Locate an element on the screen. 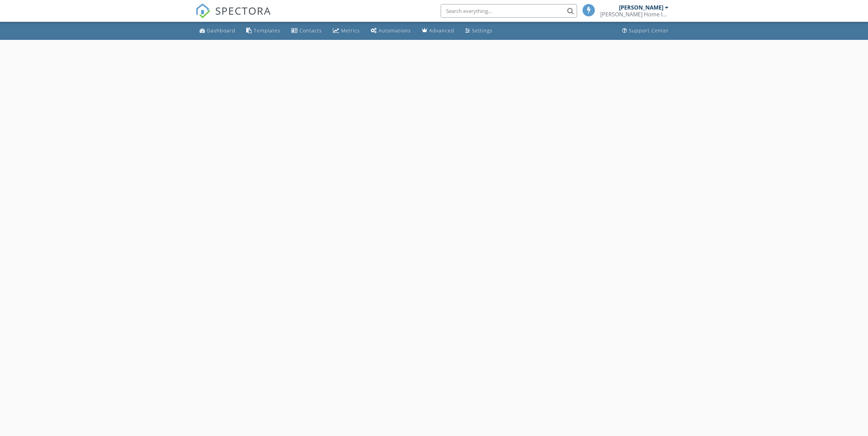 This screenshot has width=868, height=436. a: Automations (Basic) is located at coordinates (391, 30).